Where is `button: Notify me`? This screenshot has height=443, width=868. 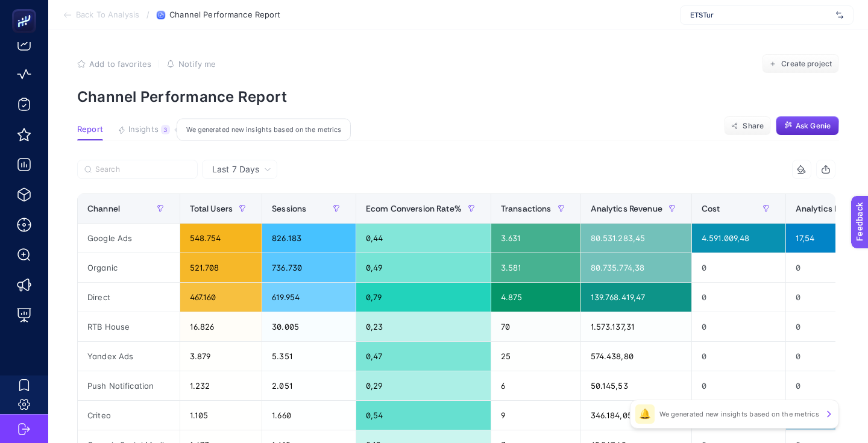 button: Notify me is located at coordinates (191, 64).